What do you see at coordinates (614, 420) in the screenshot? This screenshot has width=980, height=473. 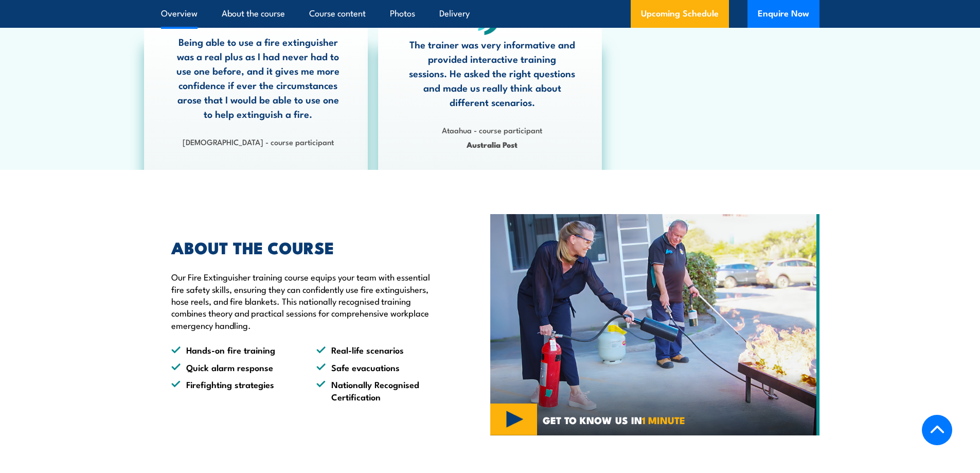 I see `span: GET TO KNOW US IN` at bounding box center [614, 420].